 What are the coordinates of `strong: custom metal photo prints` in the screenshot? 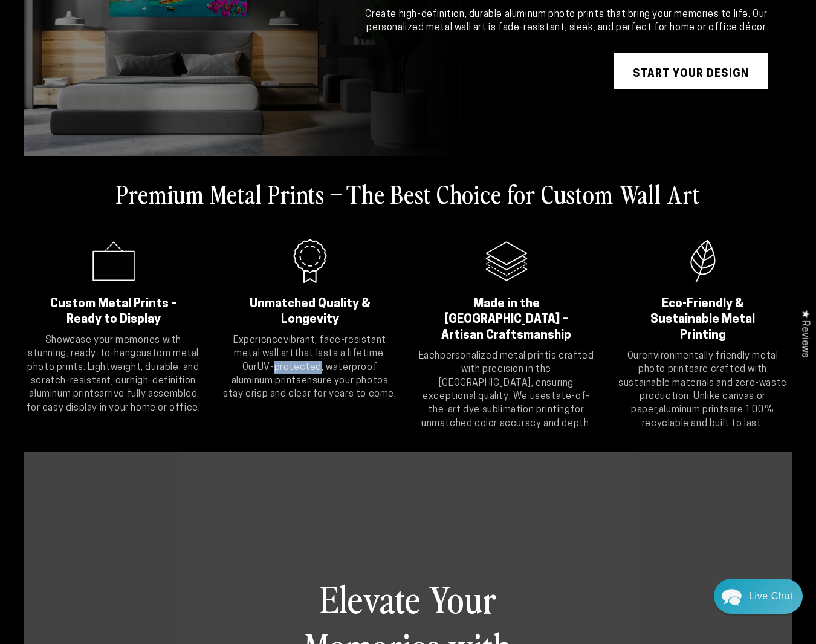 It's located at (113, 360).